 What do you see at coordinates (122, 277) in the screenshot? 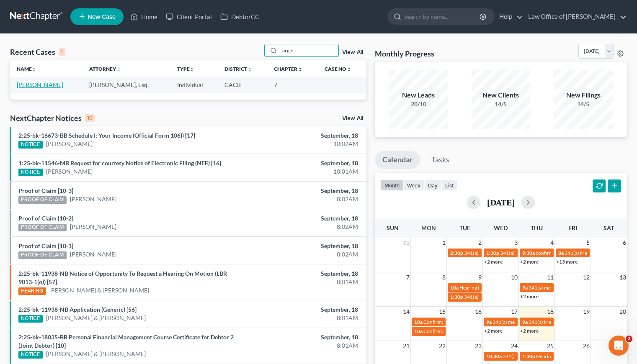
I see `a: 2:25-bk-11938-NB Notice of Opportunity To Request a Hearing On Motion (LBR 9013-1(o)) [57]` at bounding box center [122, 277].